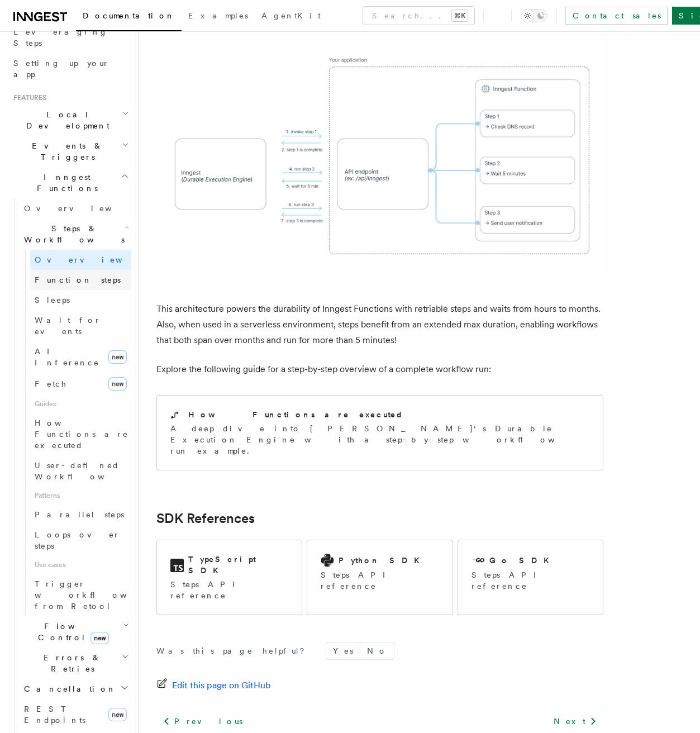  Describe the element at coordinates (380, 155) in the screenshot. I see `img: Each Inngest Functions's step invocation implies a communication between your application and the...` at that location.